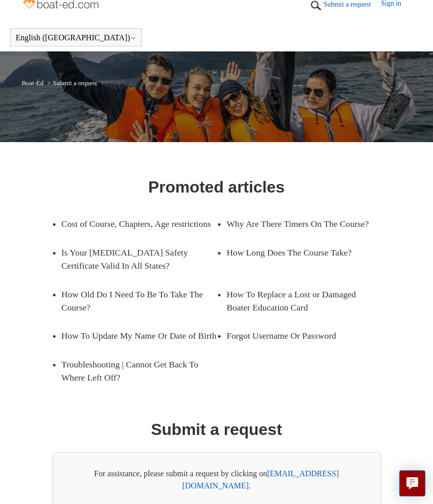  I want to click on li: Submit a request, so click(71, 83).